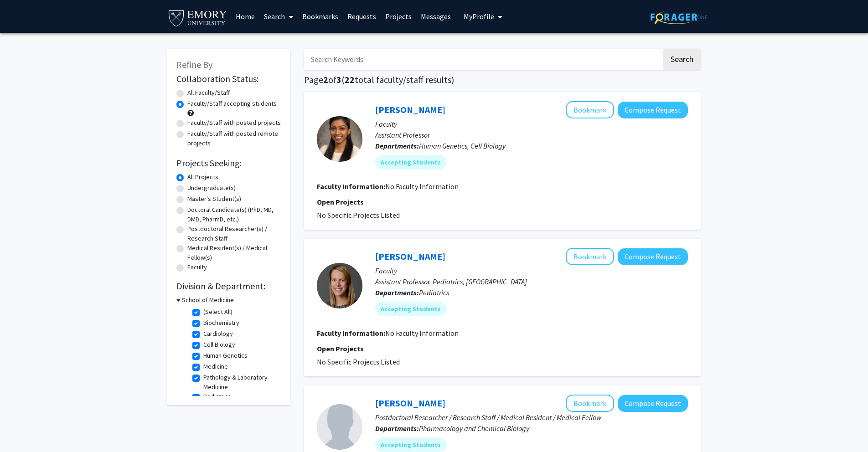 The image size is (868, 452). What do you see at coordinates (216, 366) in the screenshot?
I see `label: Medicine` at bounding box center [216, 366].